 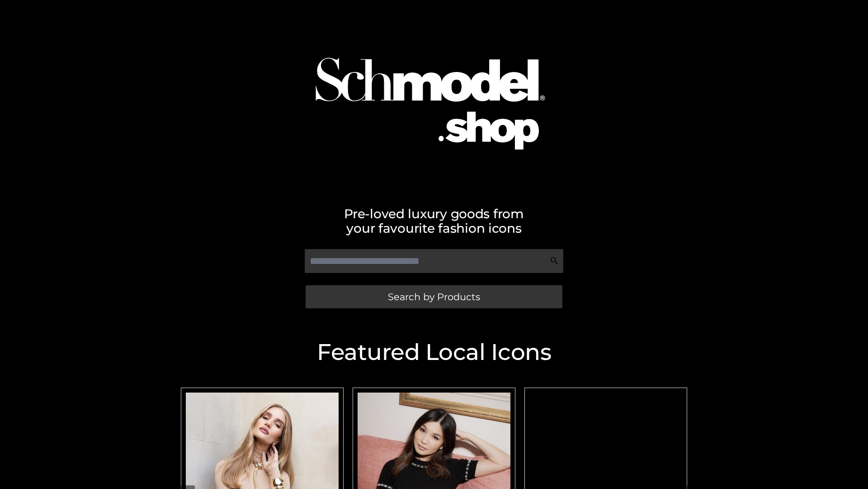 I want to click on img: Search Icon, so click(x=554, y=261).